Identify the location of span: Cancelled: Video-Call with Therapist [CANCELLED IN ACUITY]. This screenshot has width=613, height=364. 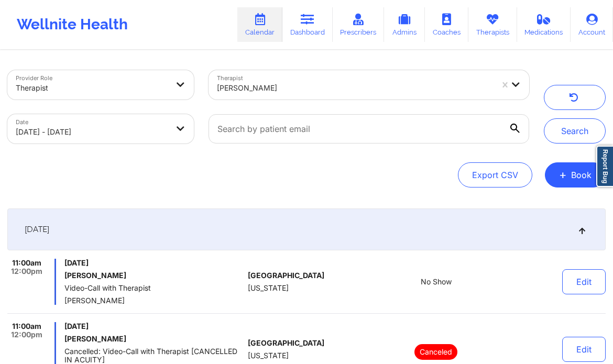
(154, 356).